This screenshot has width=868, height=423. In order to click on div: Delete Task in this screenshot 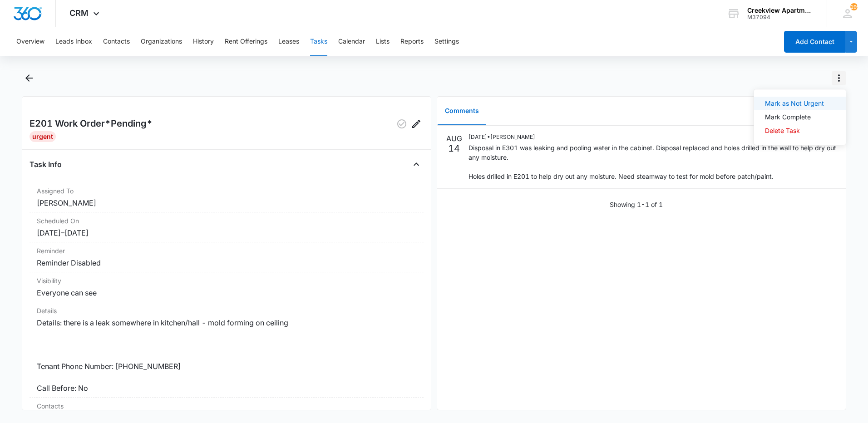, I will do `click(795, 131)`.